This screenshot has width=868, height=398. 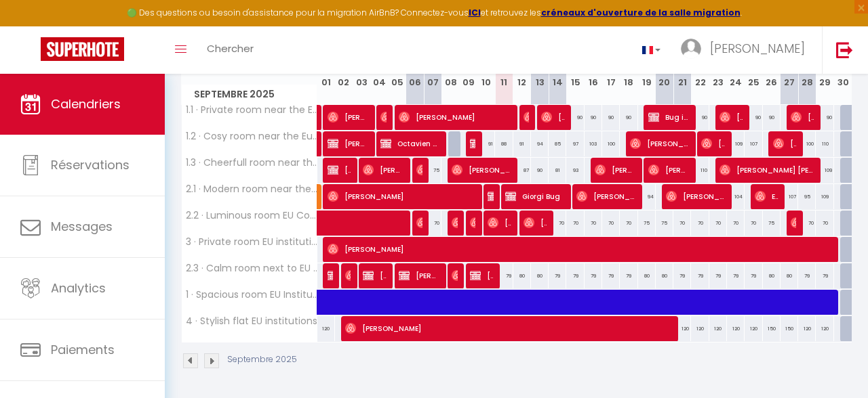 What do you see at coordinates (668, 117) in the screenshot?
I see `span: Bug importation NA` at bounding box center [668, 117].